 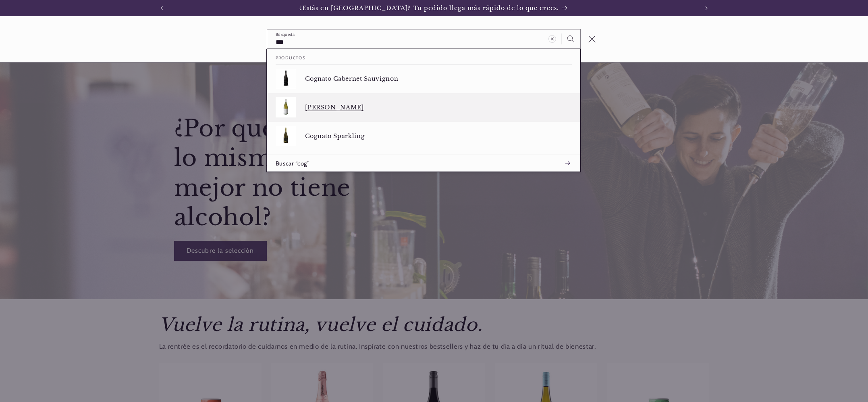 I want to click on img: Cognato Sparkling, so click(x=286, y=136).